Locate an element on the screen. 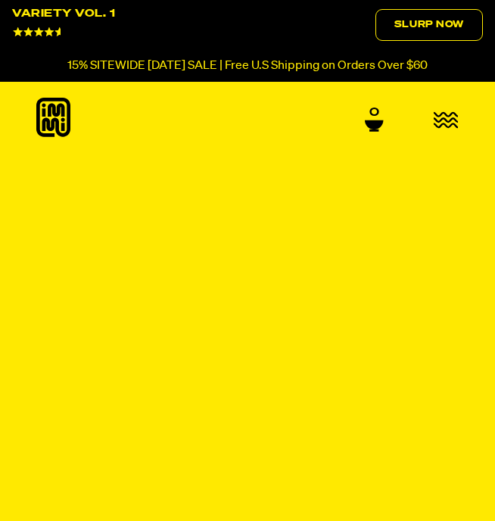 Image resolution: width=495 pixels, height=521 pixels. div: Variety Vol. 1 is located at coordinates (64, 14).